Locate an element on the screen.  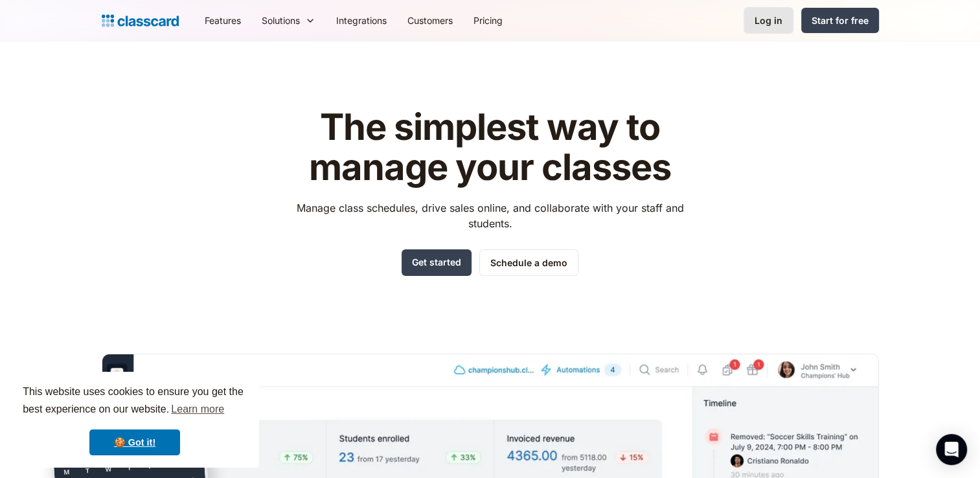
a: Start for free is located at coordinates (840, 20).